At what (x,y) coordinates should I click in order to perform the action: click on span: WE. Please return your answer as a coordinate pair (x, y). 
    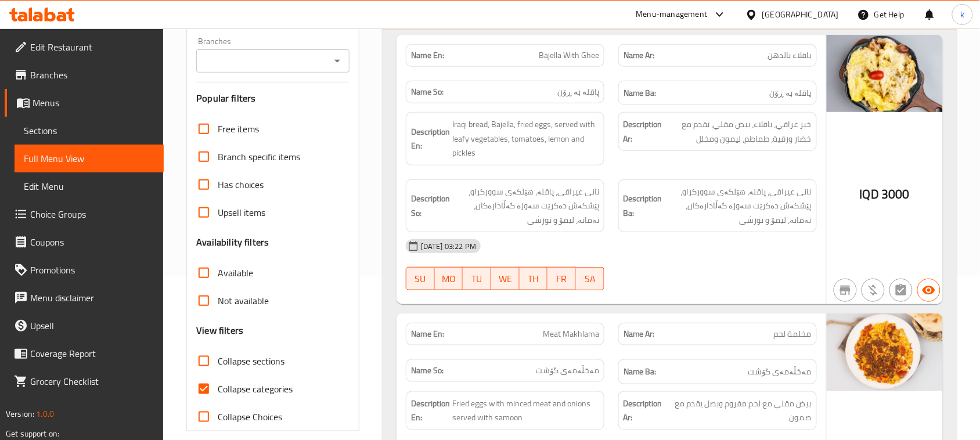
    Looking at the image, I should click on (505, 279).